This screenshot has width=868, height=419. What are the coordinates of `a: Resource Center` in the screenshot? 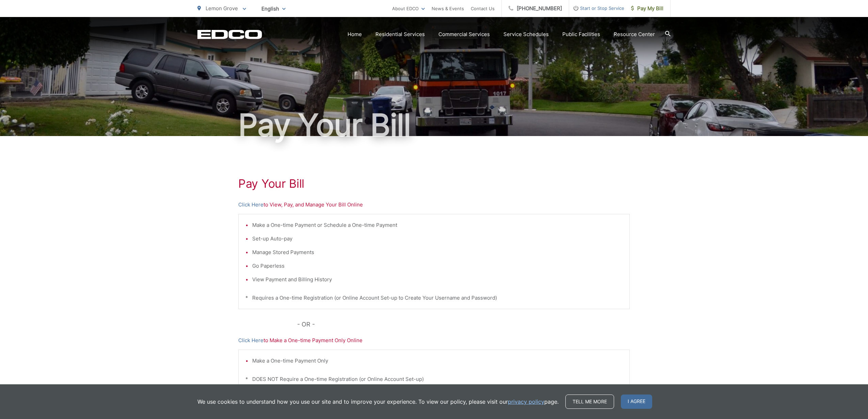 It's located at (634, 34).